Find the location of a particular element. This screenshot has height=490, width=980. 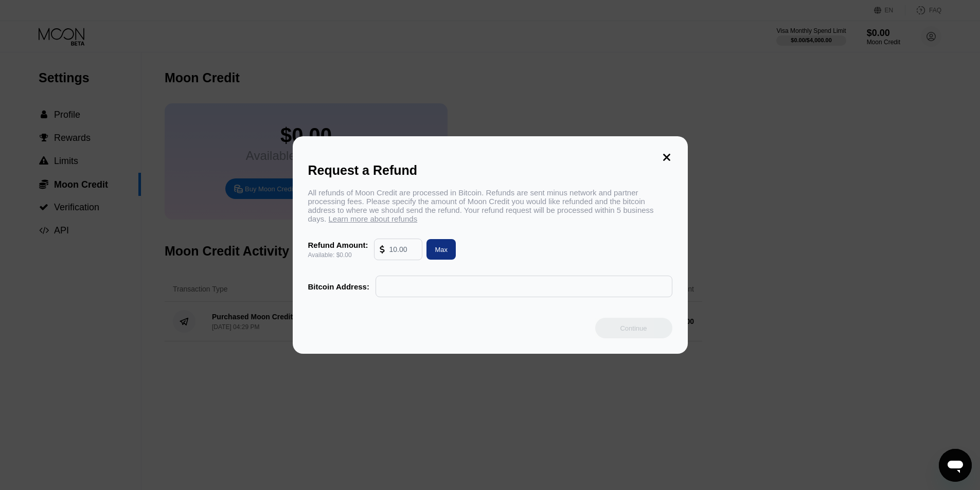

div: Learn more about refunds is located at coordinates (373, 219).